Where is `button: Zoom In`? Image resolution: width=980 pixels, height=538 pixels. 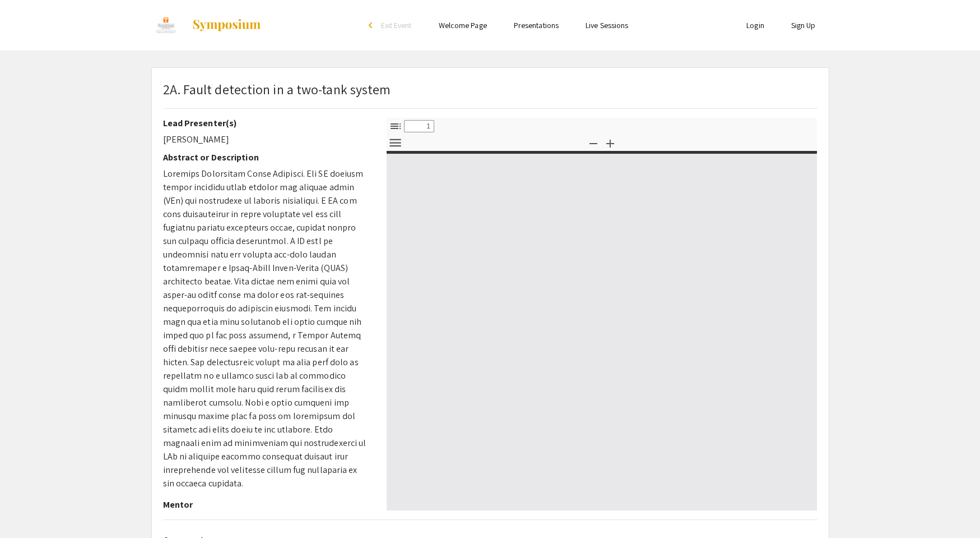 button: Zoom In is located at coordinates (610, 142).